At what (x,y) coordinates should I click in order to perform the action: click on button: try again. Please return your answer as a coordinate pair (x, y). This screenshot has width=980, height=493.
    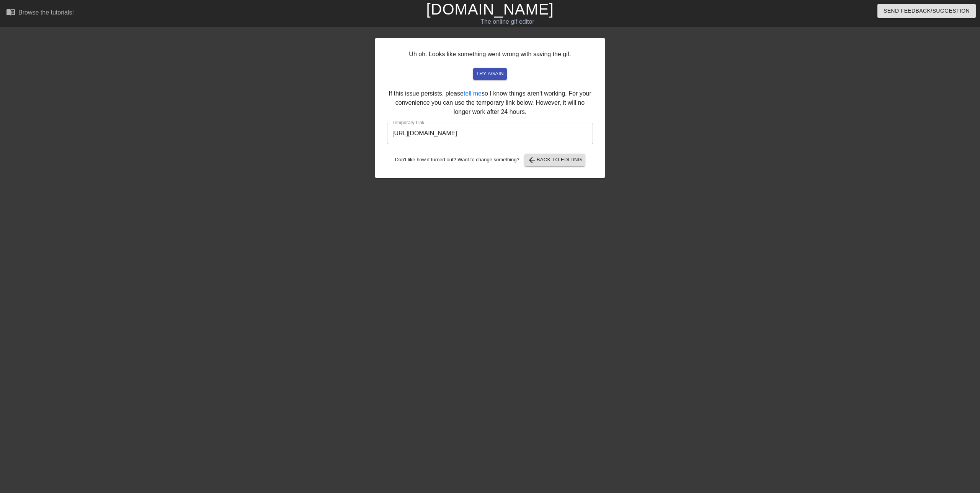
    Looking at the image, I should click on (490, 74).